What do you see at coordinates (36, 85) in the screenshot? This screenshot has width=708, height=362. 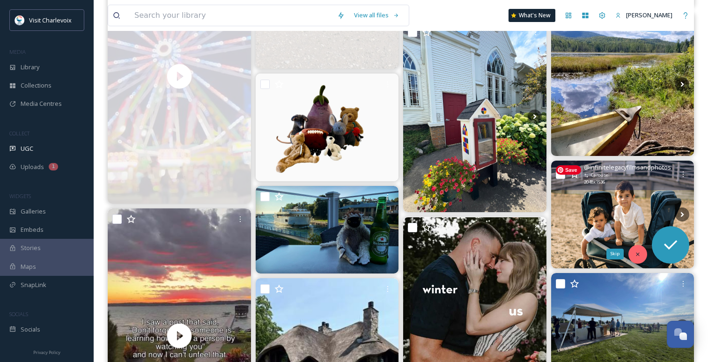 I see `span: Collections` at bounding box center [36, 85].